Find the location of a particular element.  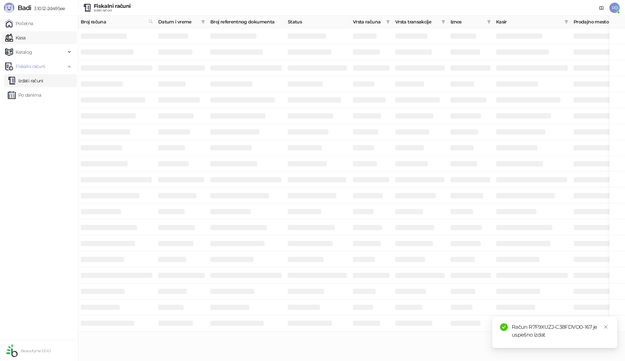

span: Vrsta transakcije is located at coordinates (417, 22).